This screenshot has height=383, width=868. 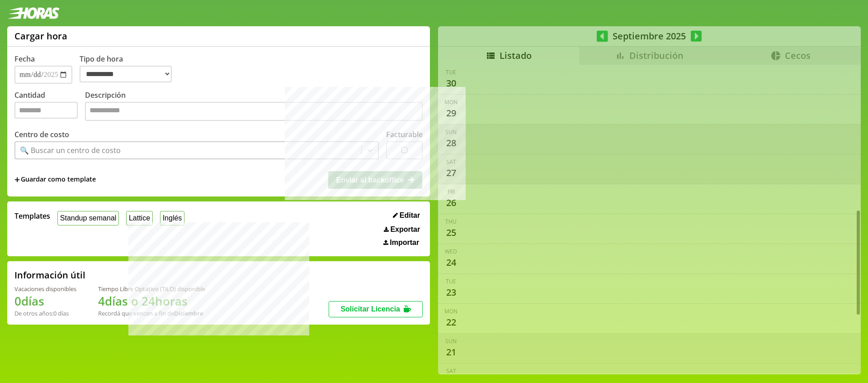 What do you see at coordinates (129, 69) in the screenshot?
I see `label: Tipo de hora` at bounding box center [129, 69].